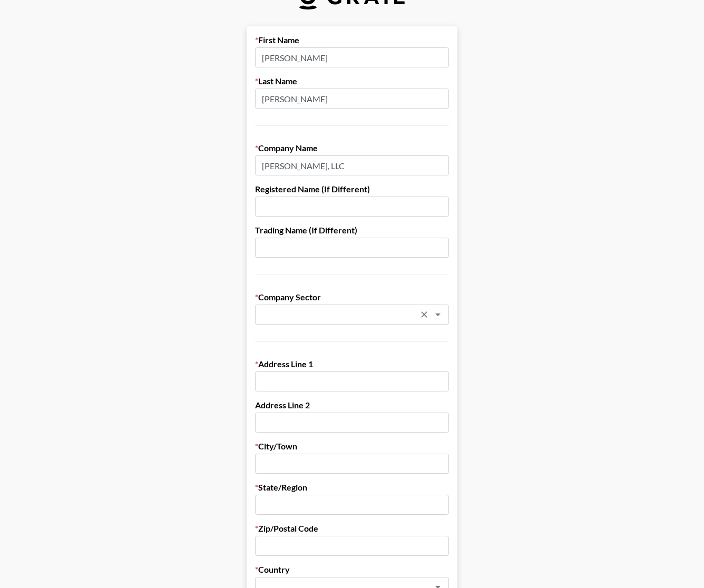 This screenshot has height=588, width=704. Describe the element at coordinates (352, 528) in the screenshot. I see `label: Zip/Postal Code` at that location.